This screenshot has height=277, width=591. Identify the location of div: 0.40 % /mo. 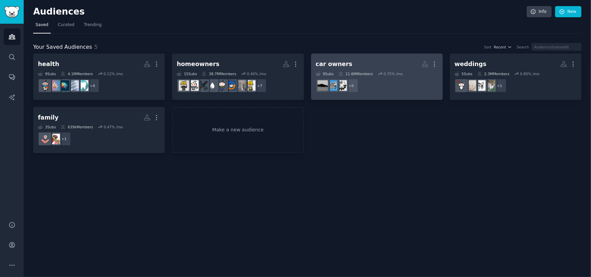
(256, 74).